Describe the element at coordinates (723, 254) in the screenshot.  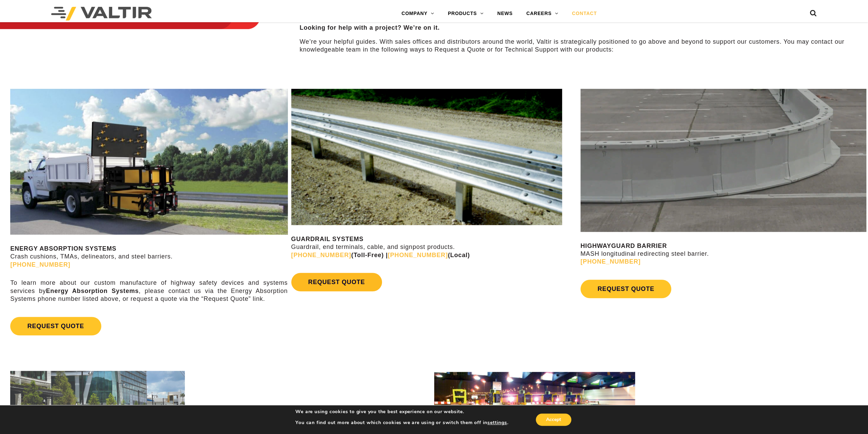
I see `p: MASH longitudinal redirecting steel barrier.` at that location.